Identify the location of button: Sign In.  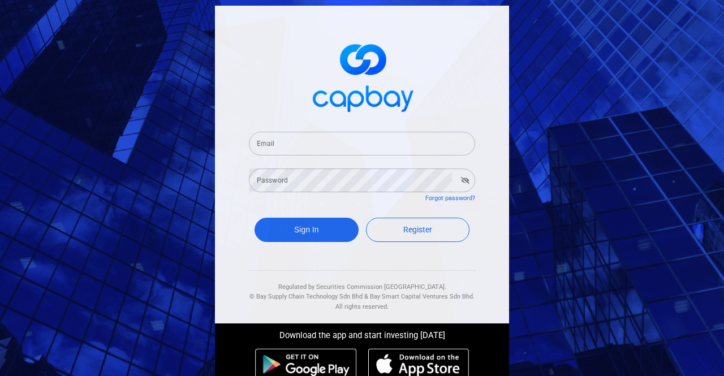
(307, 230).